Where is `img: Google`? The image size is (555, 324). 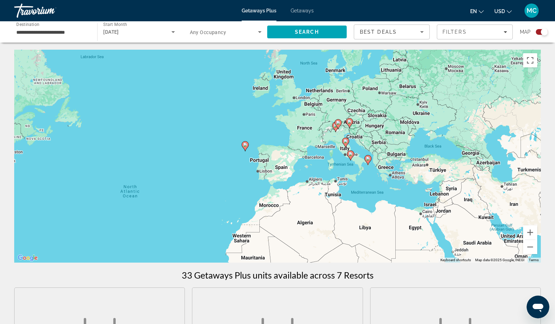 img: Google is located at coordinates (28, 258).